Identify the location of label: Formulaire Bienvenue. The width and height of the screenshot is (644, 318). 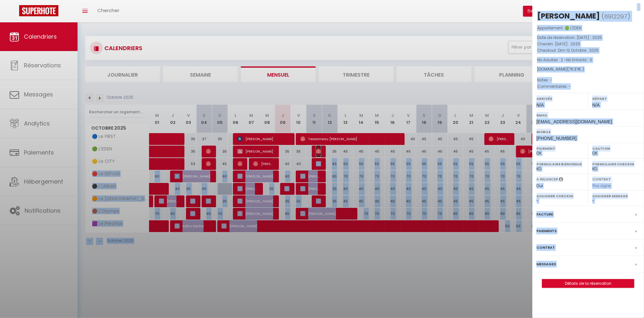
(560, 164).